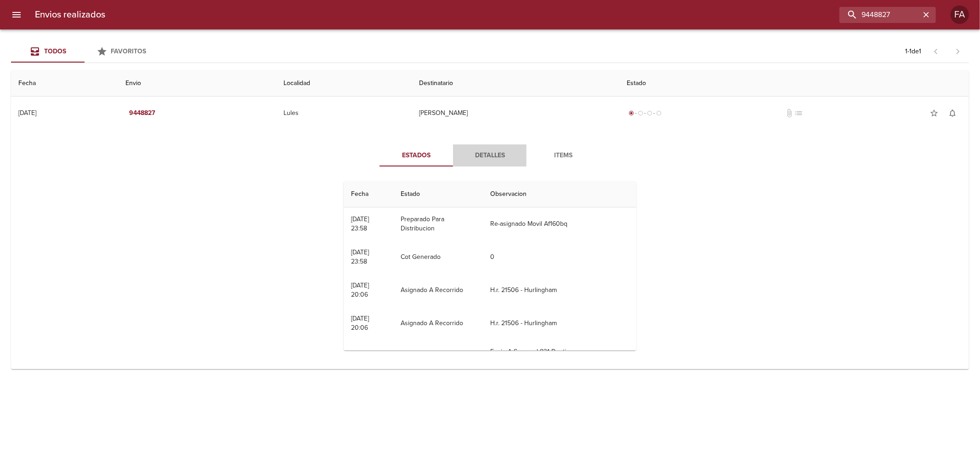 This screenshot has height=453, width=980. What do you see at coordinates (438, 356) in the screenshot?
I see `td: Movimiento Intersucursal` at bounding box center [438, 356].